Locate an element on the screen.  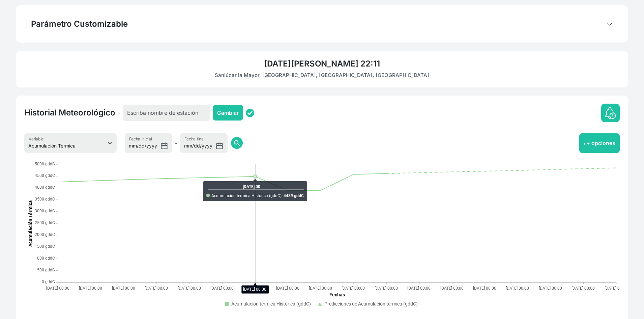
text: 2500 gddC is located at coordinates (45, 223).